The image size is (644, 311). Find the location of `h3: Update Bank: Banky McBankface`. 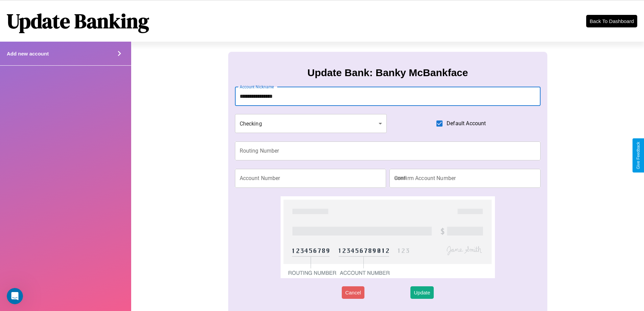

h3: Update Bank: Banky McBankface is located at coordinates (387, 73).